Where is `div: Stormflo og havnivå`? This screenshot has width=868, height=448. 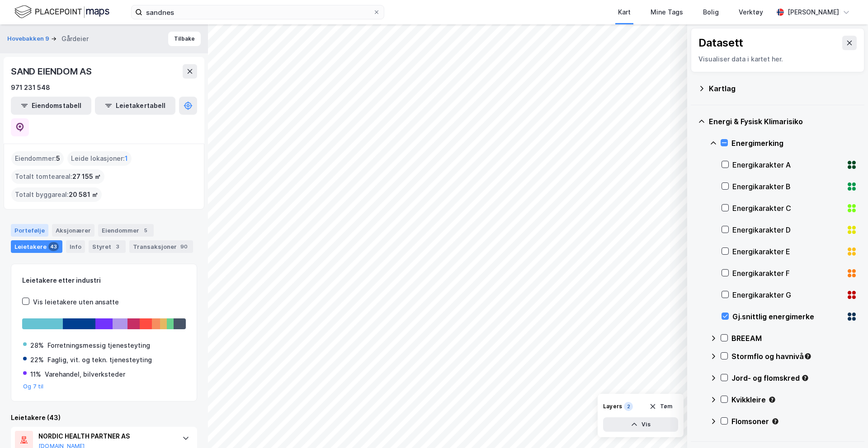 div: Stormflo og havnivå is located at coordinates (794, 356).